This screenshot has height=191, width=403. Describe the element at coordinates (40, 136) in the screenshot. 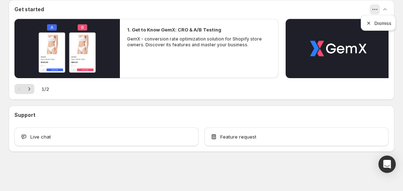

I see `span: Live chat` at that location.